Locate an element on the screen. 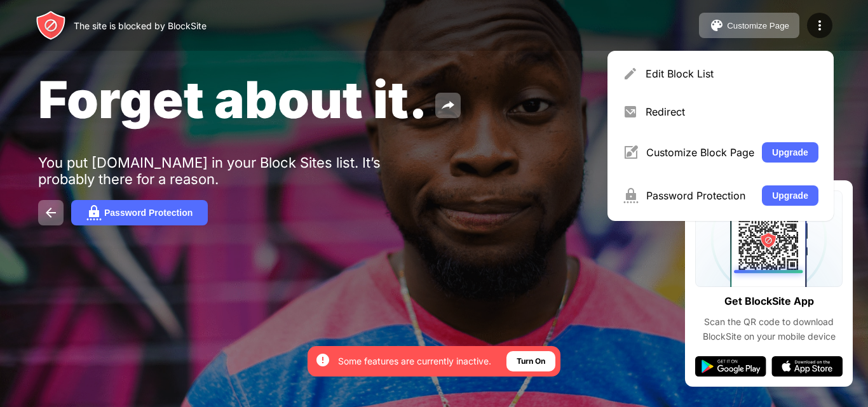 The height and width of the screenshot is (407, 868). img: menu-redirect.svg is located at coordinates (631, 112).